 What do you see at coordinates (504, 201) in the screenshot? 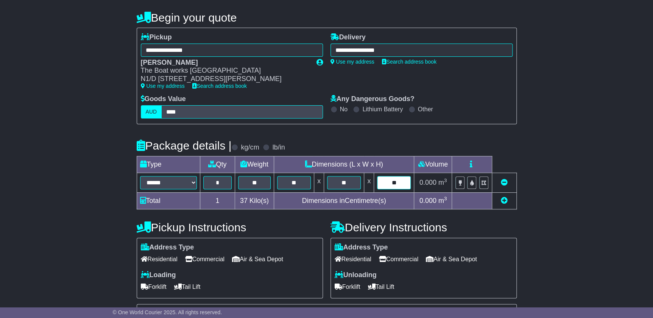
I see `a: Add new item` at bounding box center [504, 201].